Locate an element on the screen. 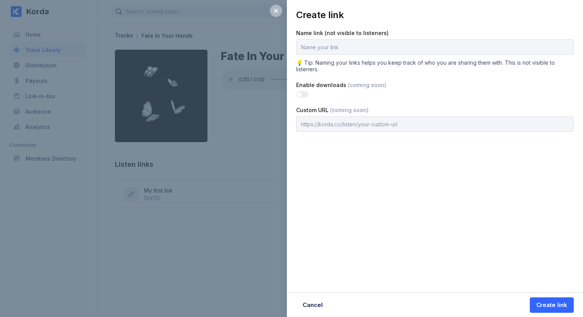 This screenshot has width=583, height=317. div: Custom URL is located at coordinates (435, 110).